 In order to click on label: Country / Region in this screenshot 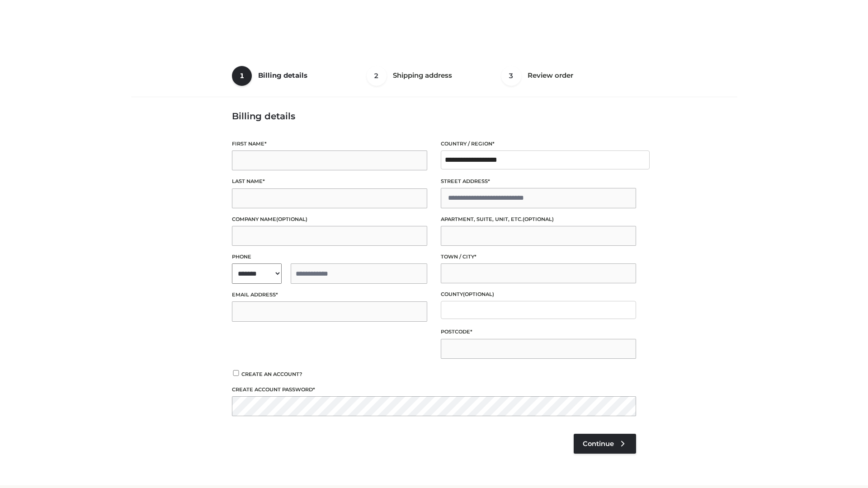, I will do `click(539, 144)`.